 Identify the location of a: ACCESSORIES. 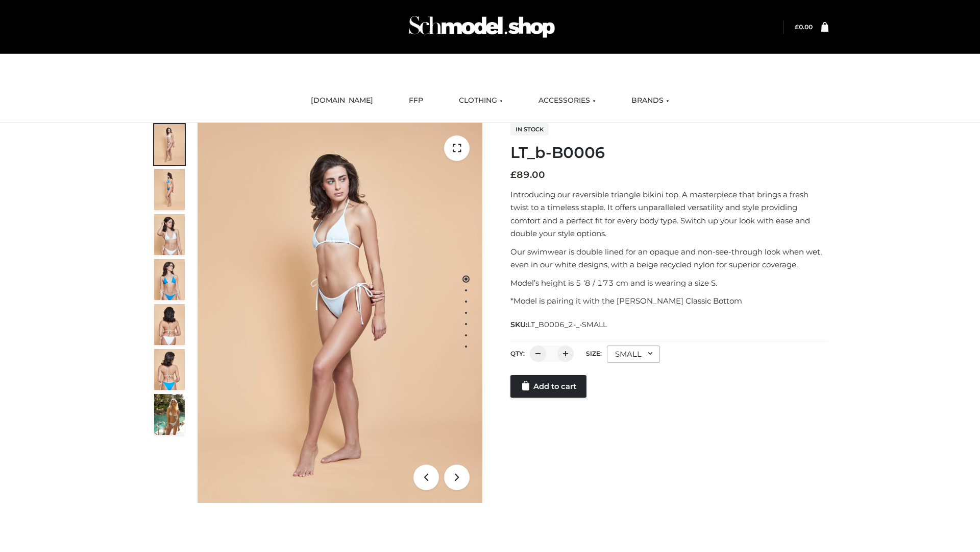
(567, 101).